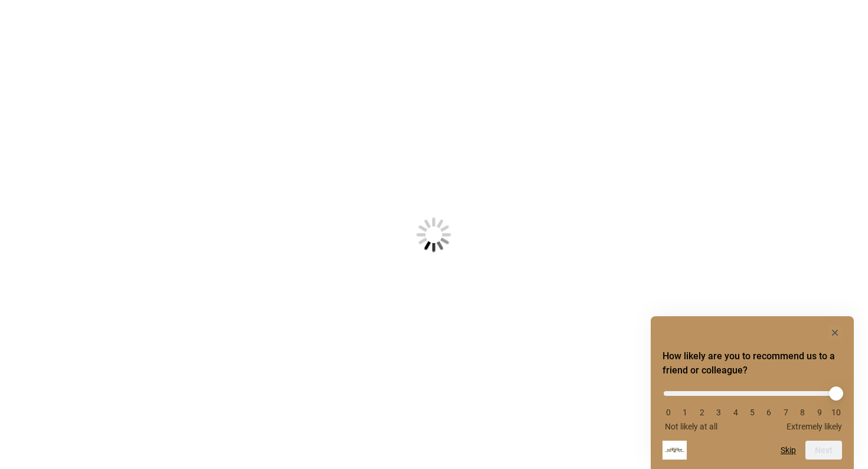 The width and height of the screenshot is (868, 469). Describe the element at coordinates (718, 413) in the screenshot. I see `li: 3` at that location.